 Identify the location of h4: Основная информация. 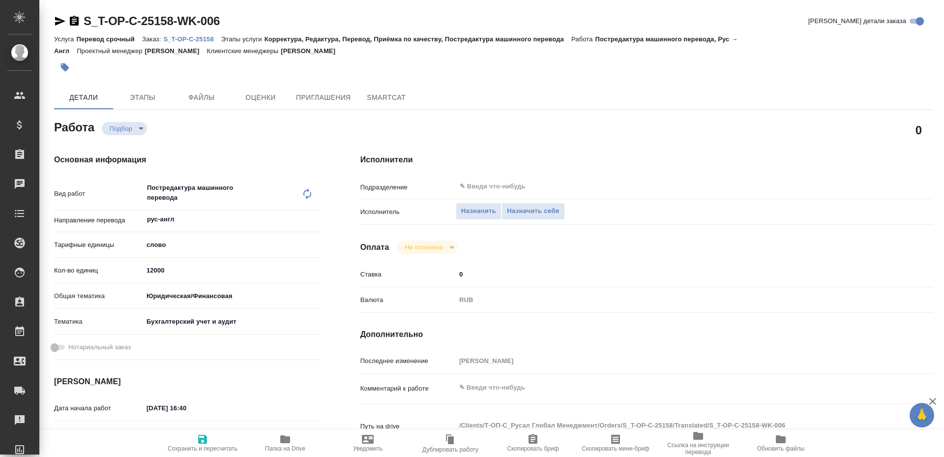
(187, 160).